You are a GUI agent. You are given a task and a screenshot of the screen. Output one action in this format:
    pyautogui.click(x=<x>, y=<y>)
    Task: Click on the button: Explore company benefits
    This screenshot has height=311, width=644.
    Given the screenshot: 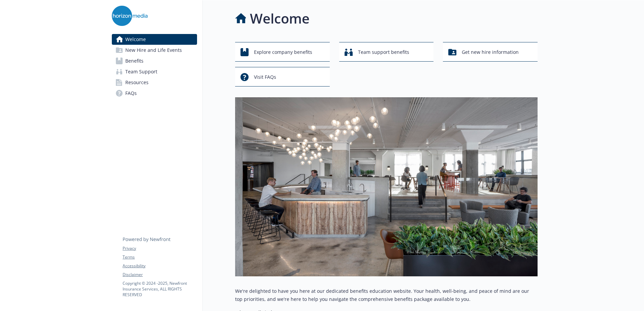 What is the action you would take?
    pyautogui.click(x=282, y=52)
    